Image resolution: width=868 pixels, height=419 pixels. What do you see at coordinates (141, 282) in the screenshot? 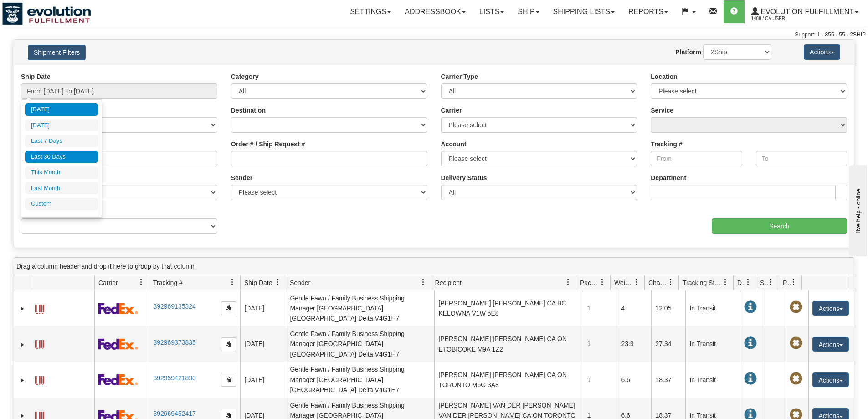
I see `a: Carrier filter column settings` at bounding box center [141, 282].